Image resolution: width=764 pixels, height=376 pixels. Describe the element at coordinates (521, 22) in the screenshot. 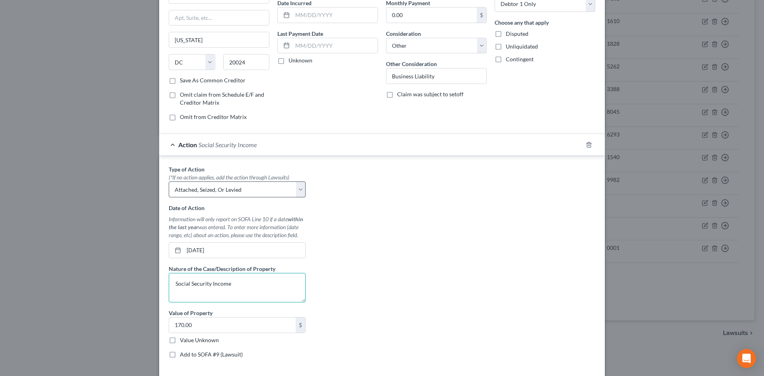

I see `label: Choose any that apply` at that location.